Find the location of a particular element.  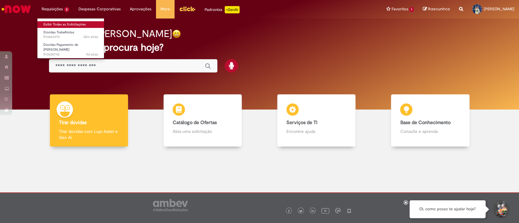

a: Tirar dúvidas Tirar dúvidas com Lupi Assist e Gen Ai is located at coordinates (89, 121).